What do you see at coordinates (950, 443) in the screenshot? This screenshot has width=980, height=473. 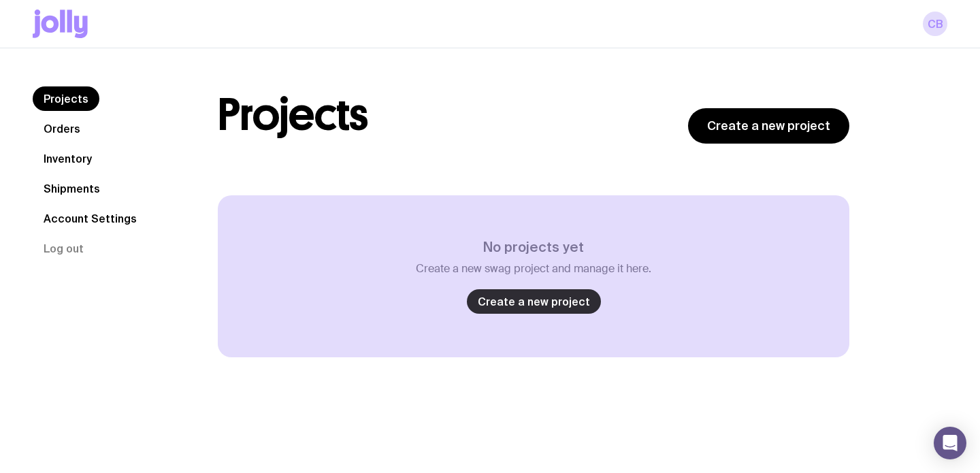 I see `div: Open Intercom Messenger` at bounding box center [950, 443].